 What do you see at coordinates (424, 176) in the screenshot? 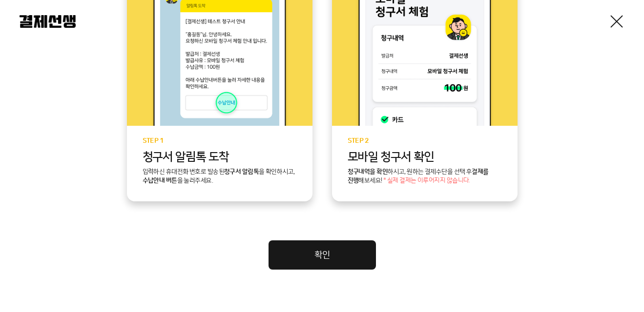
I see `p: 하시고, 원하는 결제수단을 선택 후 해보세요!` at bounding box center [424, 176].